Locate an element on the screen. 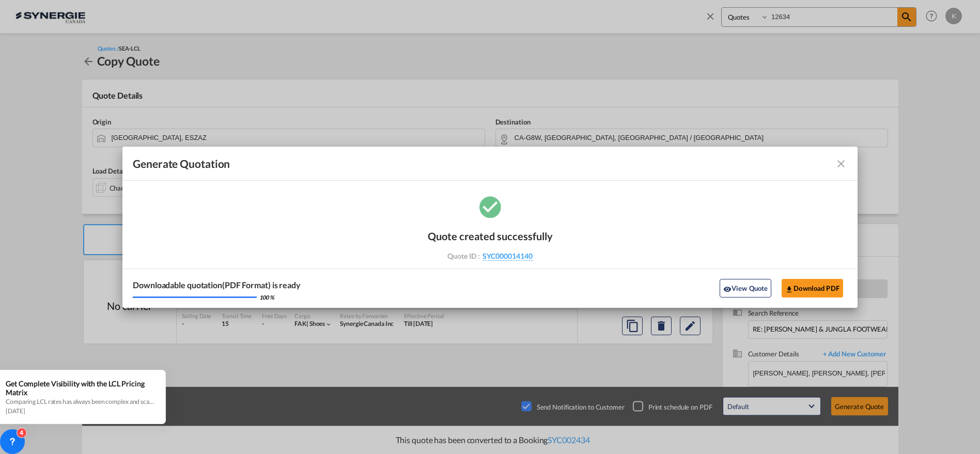 This screenshot has height=454, width=980. md-icon: icon-download is located at coordinates (789, 289).